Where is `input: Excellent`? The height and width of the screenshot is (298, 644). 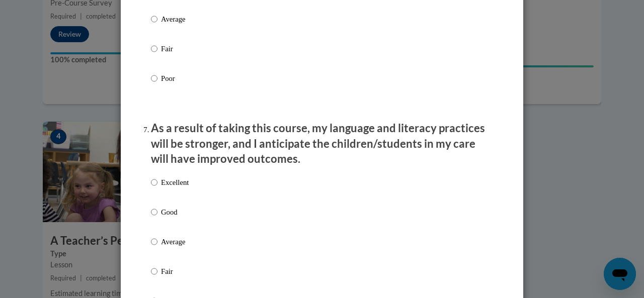 input: Excellent is located at coordinates (154, 182).